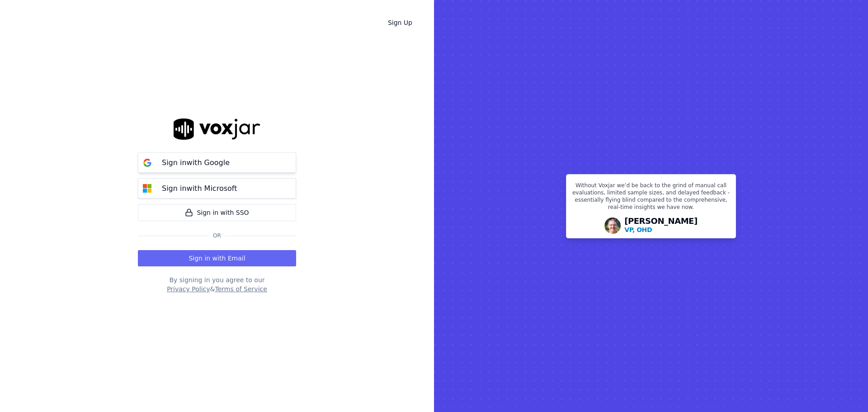  What do you see at coordinates (217, 212) in the screenshot?
I see `a: Sign in with SSO` at bounding box center [217, 212].